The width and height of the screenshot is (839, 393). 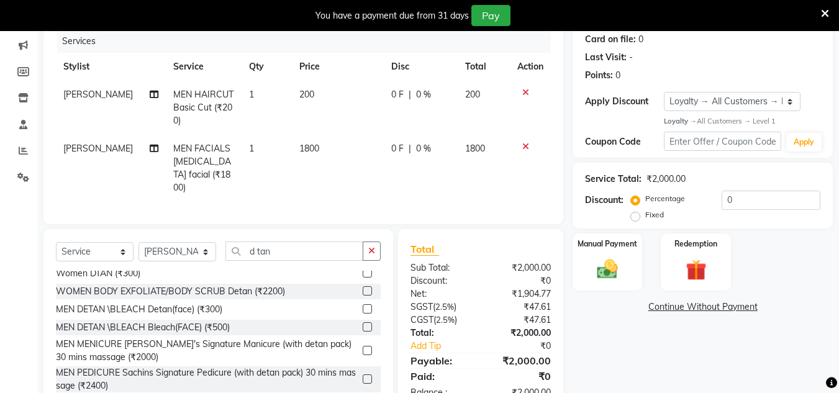 I want to click on input: Enter Offer / Coupon Code, so click(x=722, y=141).